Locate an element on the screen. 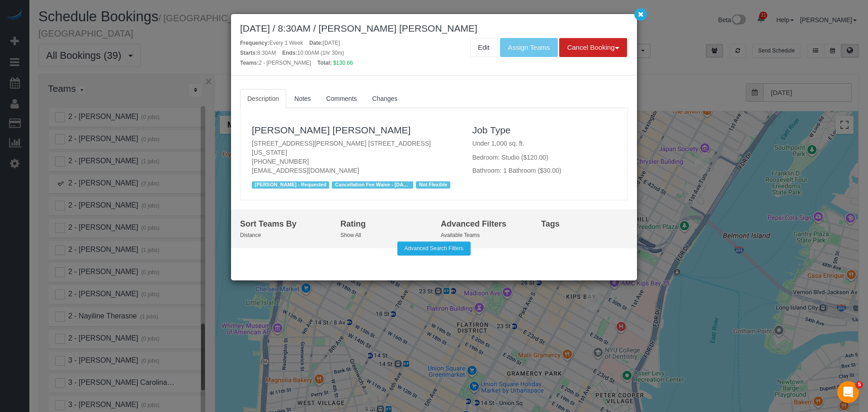  p: Under 1,000 sq. ft. is located at coordinates (545, 144).